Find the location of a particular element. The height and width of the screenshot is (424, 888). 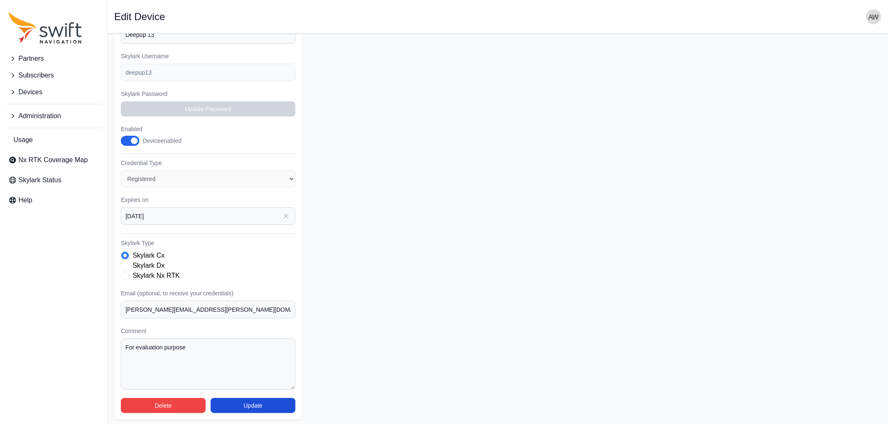

textarea: For evaluation purpose is located at coordinates (208, 364).